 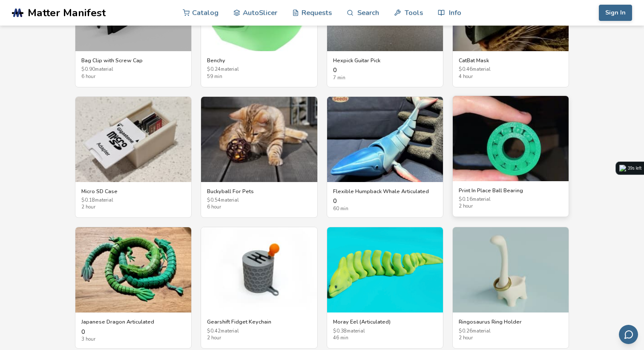 I want to click on h3: Japanese Dragon Articulated, so click(x=133, y=322).